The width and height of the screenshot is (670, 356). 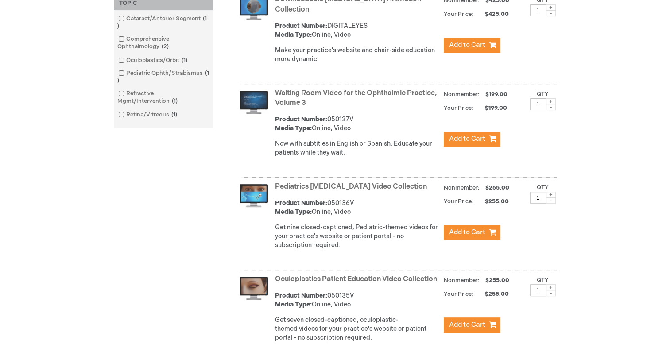 What do you see at coordinates (254, 102) in the screenshot?
I see `img: Waiting Room Video for the Ophthalmic Practice, Volume 3` at bounding box center [254, 102].